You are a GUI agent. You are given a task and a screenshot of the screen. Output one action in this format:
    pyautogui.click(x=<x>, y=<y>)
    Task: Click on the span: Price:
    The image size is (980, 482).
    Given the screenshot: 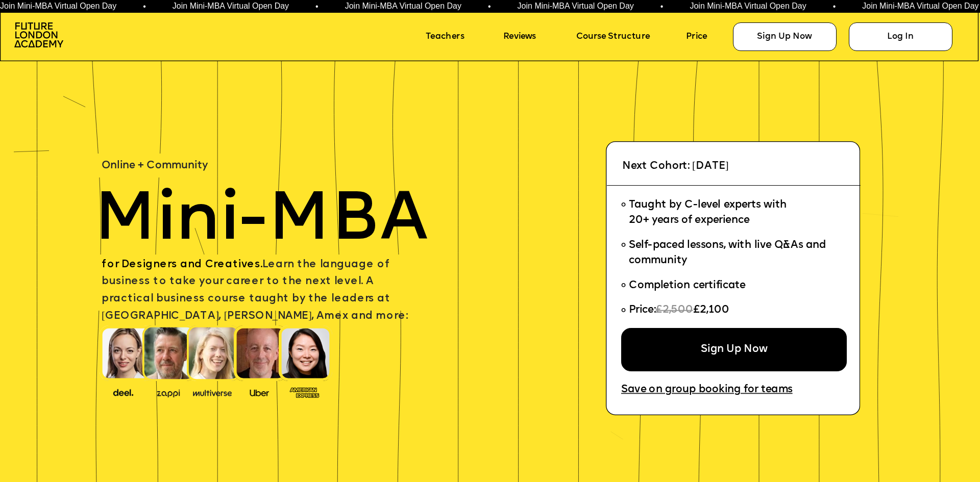 What is the action you would take?
    pyautogui.click(x=642, y=310)
    